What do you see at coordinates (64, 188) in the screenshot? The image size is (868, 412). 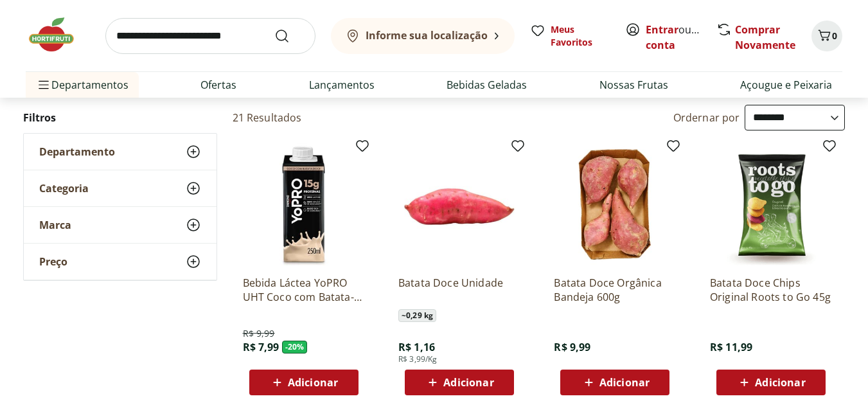 I see `span: Categoria` at bounding box center [64, 188].